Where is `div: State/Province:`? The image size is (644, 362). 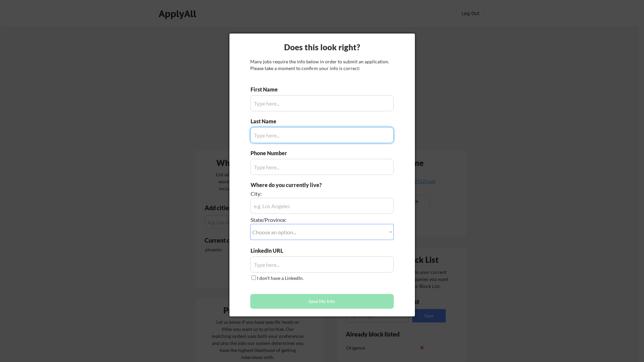 div: State/Province: is located at coordinates (303, 220).